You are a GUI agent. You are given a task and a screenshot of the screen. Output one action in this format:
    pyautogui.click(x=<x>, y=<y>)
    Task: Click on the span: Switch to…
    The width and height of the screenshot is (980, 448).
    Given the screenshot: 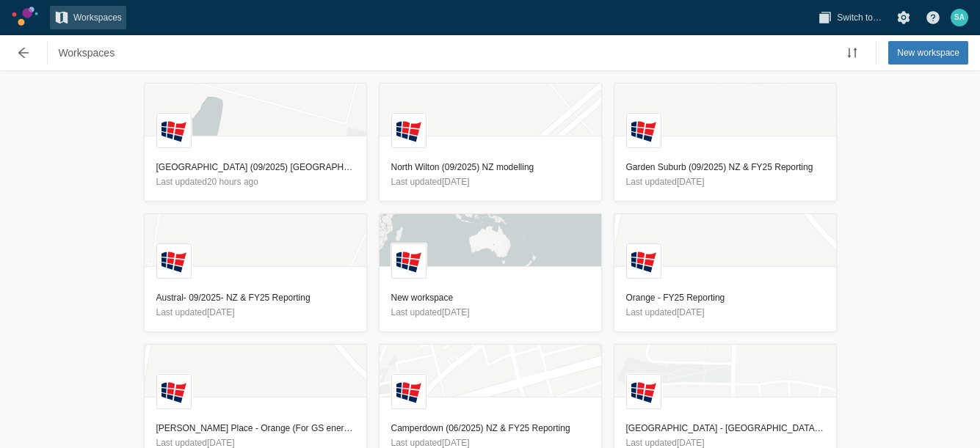 What is the action you would take?
    pyautogui.click(x=859, y=17)
    